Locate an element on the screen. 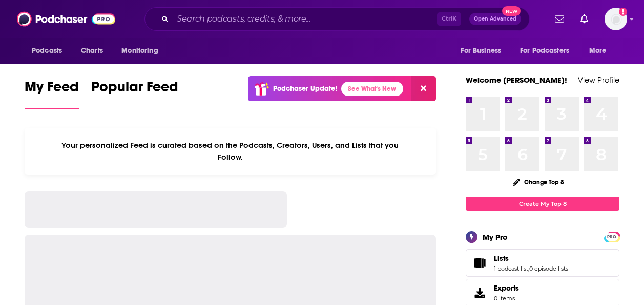 Image resolution: width=644 pixels, height=305 pixels. a: PRO is located at coordinates (612, 236).